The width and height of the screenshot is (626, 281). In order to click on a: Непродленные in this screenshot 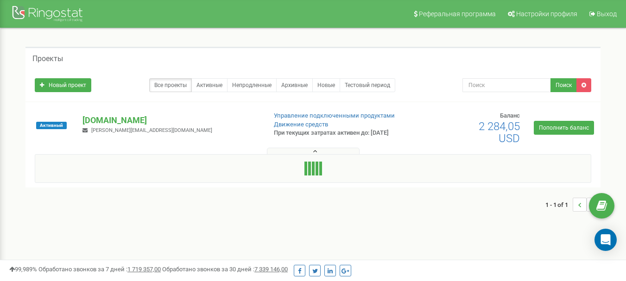, I will do `click(252, 85)`.